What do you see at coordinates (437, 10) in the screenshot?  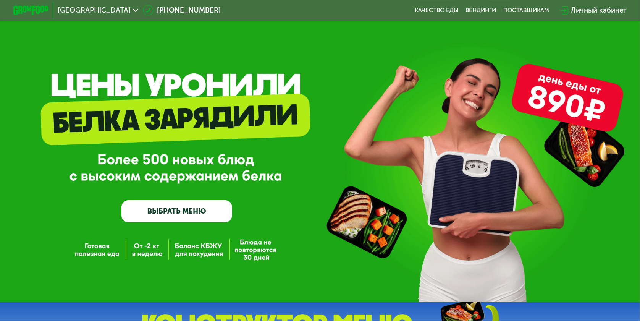 I see `a: Качество еды` at bounding box center [437, 10].